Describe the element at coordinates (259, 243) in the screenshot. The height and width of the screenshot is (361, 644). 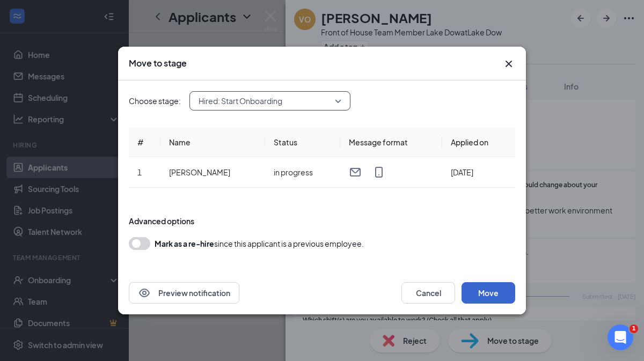
I see `div: since this applicant is a previous employee.` at that location.